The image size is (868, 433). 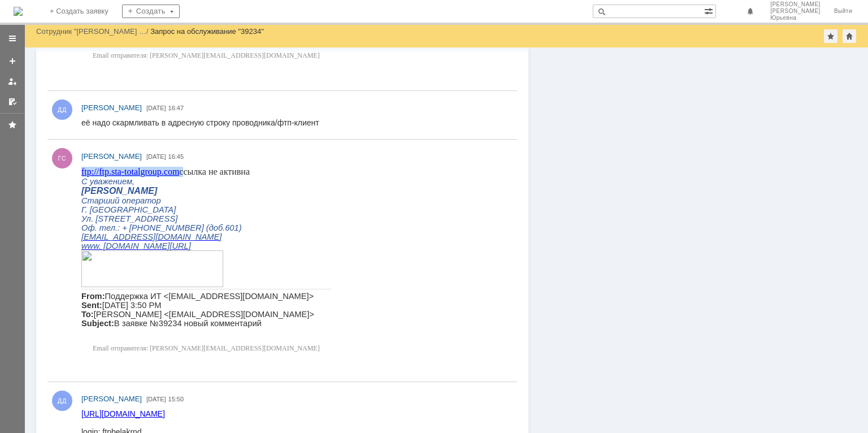 What do you see at coordinates (176, 108) in the screenshot?
I see `span: 16:47` at bounding box center [176, 108].